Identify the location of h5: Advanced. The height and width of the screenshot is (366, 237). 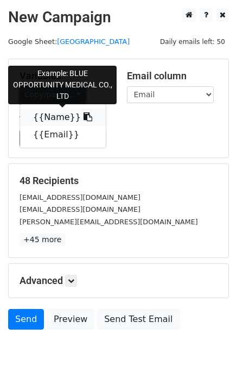
(118, 281).